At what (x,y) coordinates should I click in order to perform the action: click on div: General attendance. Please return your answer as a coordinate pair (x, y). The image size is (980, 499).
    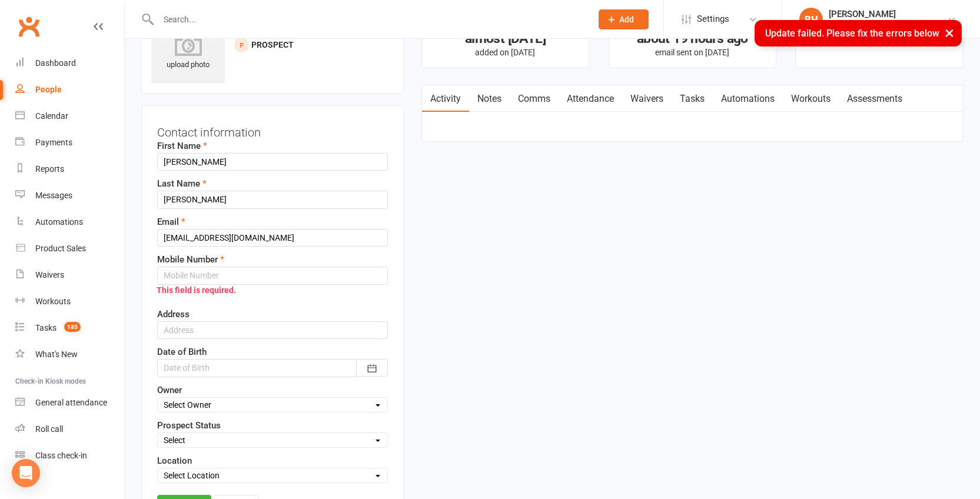
    Looking at the image, I should click on (71, 402).